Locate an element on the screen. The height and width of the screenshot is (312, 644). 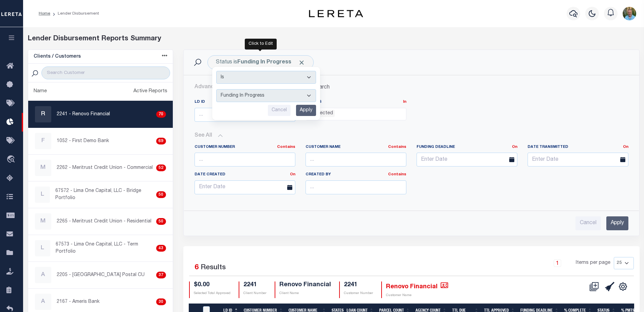
div: Name is located at coordinates (40, 91).